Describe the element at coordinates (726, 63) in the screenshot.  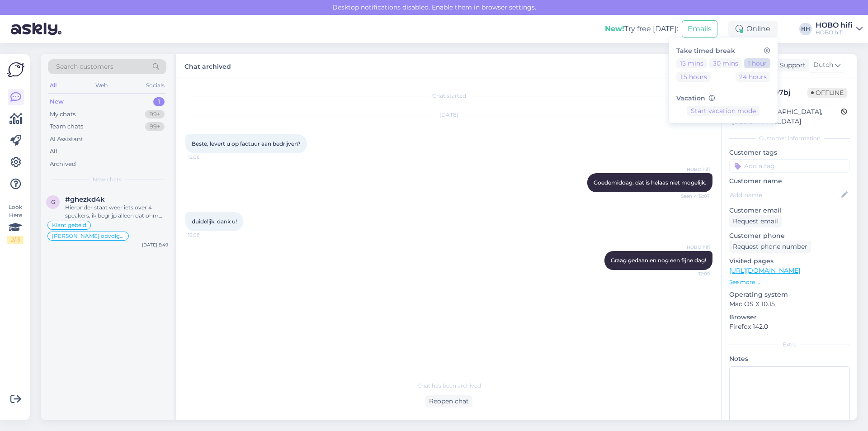
I see `button: 30 mins` at that location.